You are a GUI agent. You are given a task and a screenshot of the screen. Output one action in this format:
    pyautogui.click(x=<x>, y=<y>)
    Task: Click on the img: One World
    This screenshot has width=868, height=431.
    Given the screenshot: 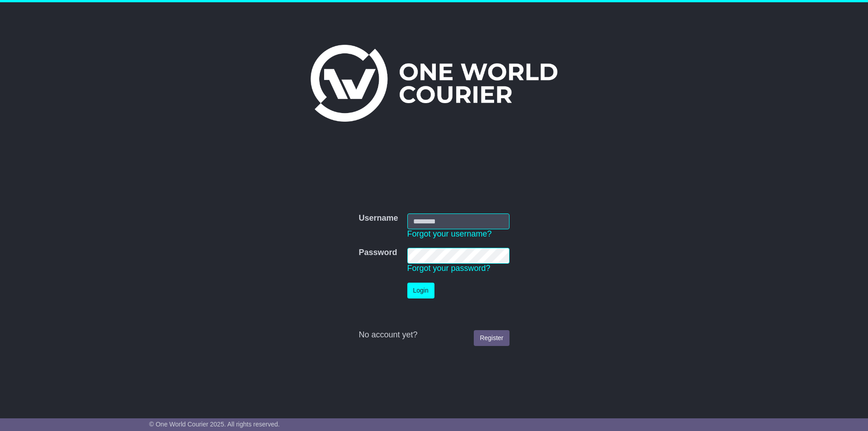 What is the action you would take?
    pyautogui.click(x=434, y=83)
    